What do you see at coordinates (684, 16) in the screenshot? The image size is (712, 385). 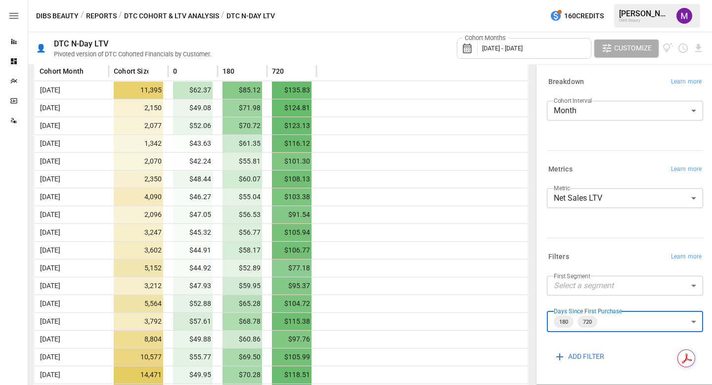 I see `div: Mindy Luong` at bounding box center [684, 16].